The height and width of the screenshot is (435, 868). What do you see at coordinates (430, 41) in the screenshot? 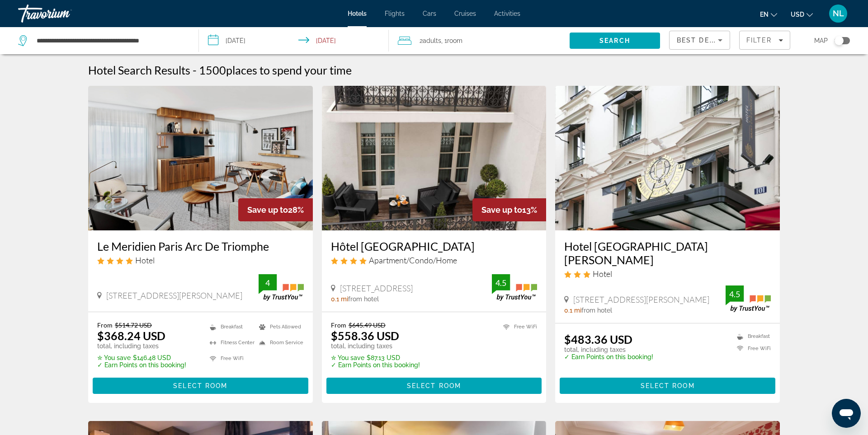
I see `span: 2` at bounding box center [430, 41].